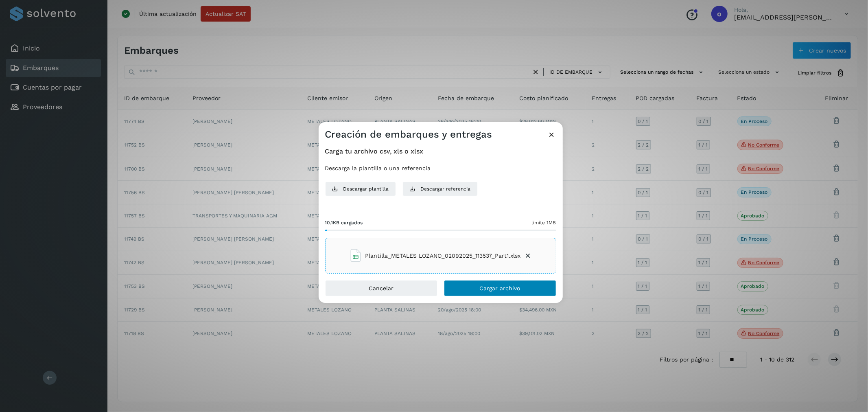 Image resolution: width=868 pixels, height=412 pixels. Describe the element at coordinates (440, 189) in the screenshot. I see `a: Descargar referencia` at that location.